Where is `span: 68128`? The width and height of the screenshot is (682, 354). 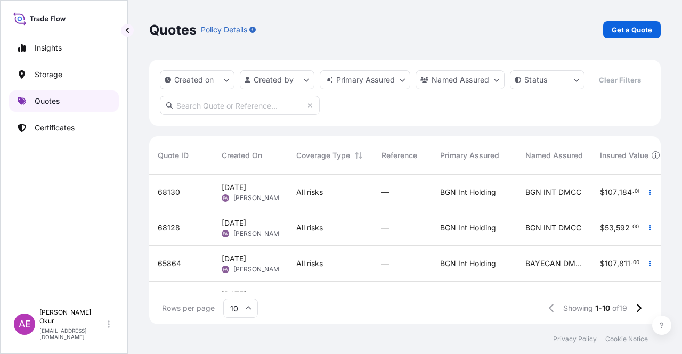 span: 68128 is located at coordinates (169, 228).